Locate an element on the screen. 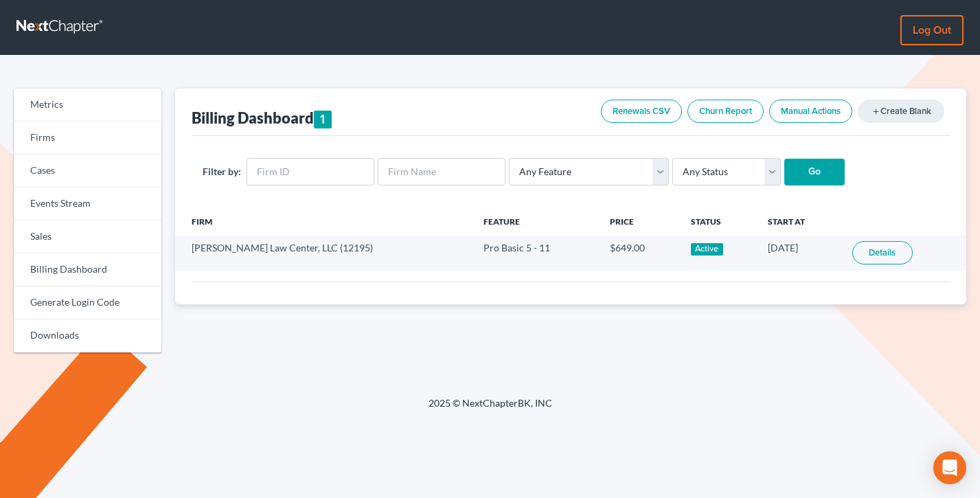  i: add is located at coordinates (876, 111).